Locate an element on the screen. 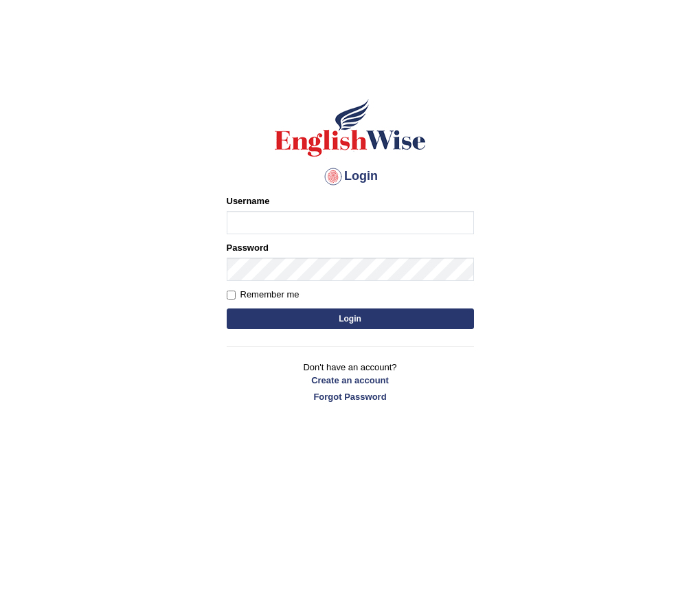 The image size is (700, 597). label: Remember me is located at coordinates (263, 294).